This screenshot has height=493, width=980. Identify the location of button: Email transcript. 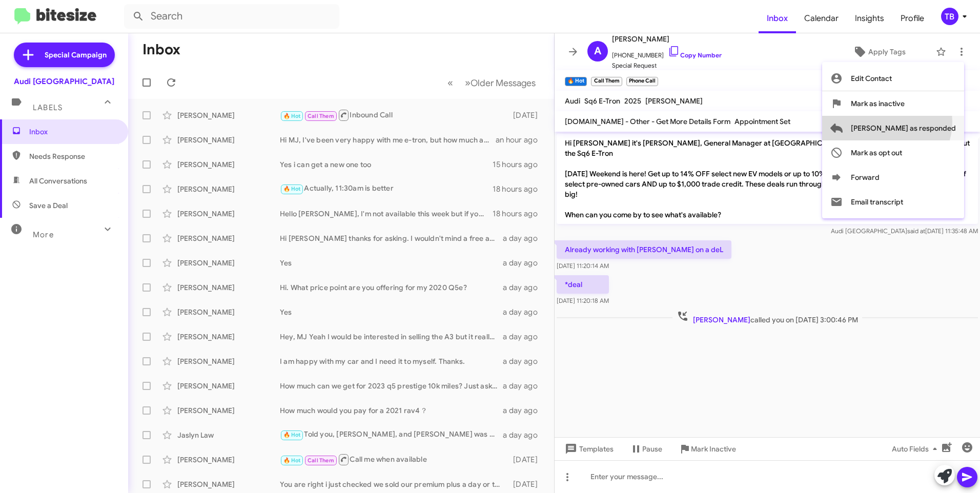
(893, 202).